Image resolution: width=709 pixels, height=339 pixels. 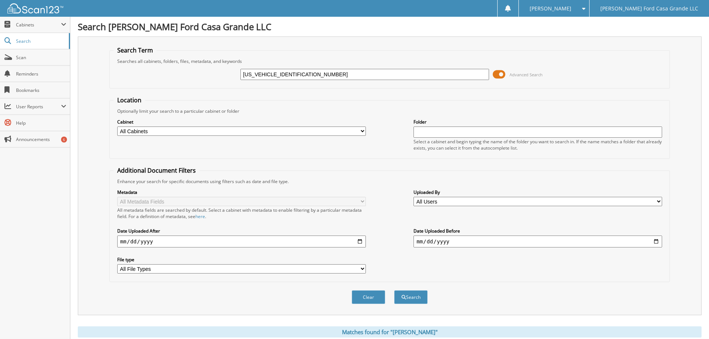 I want to click on legend: Additional Document Filters, so click(x=156, y=170).